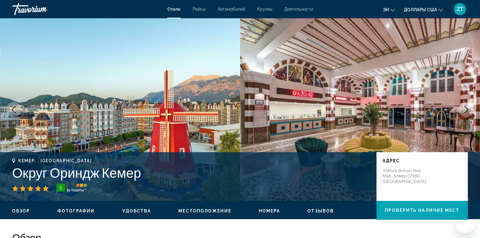 This screenshot has width=480, height=238. What do you see at coordinates (204, 211) in the screenshot?
I see `button: Местоположение` at bounding box center [204, 211].